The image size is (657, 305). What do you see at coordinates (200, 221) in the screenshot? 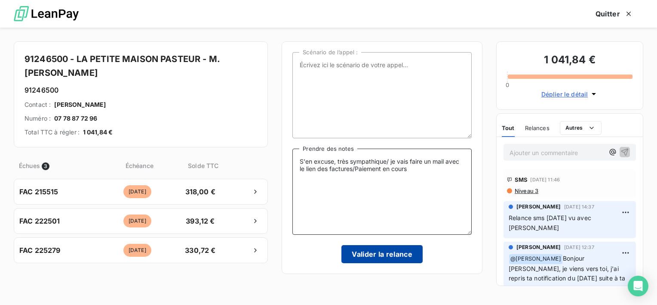
I see `span: 393,12 €` at bounding box center [200, 221].